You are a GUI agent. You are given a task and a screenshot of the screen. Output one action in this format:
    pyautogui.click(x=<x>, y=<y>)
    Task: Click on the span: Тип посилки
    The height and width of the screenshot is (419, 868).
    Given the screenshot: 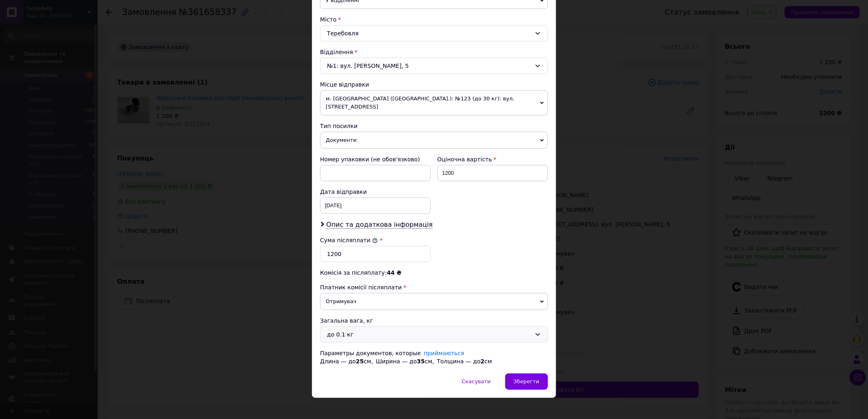 What is the action you would take?
    pyautogui.click(x=339, y=126)
    